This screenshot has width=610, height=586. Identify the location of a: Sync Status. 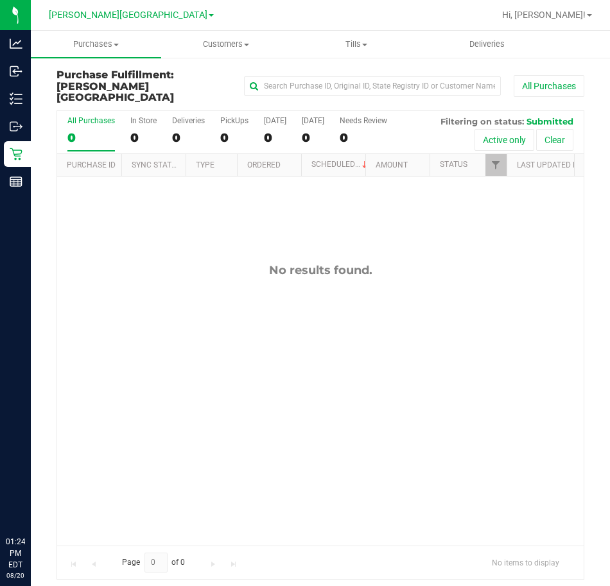
(156, 165).